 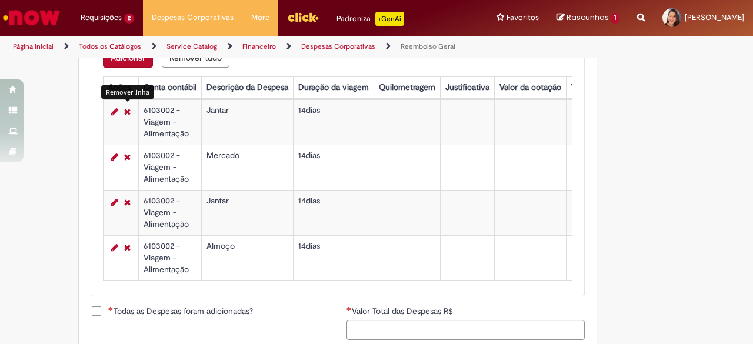 I want to click on ul: Trilhas de página, so click(x=251, y=46).